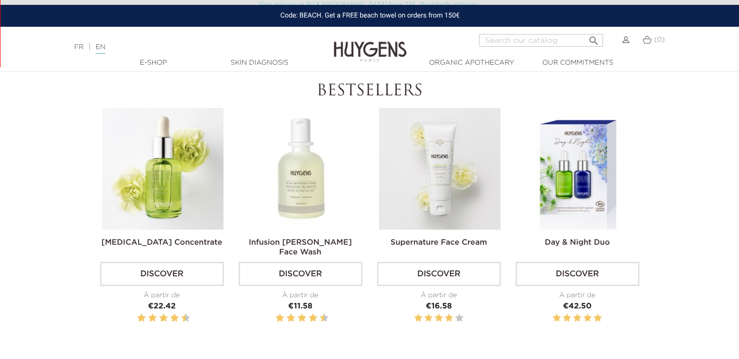 The height and width of the screenshot is (359, 739). I want to click on a: Organic Apothecary, so click(472, 63).